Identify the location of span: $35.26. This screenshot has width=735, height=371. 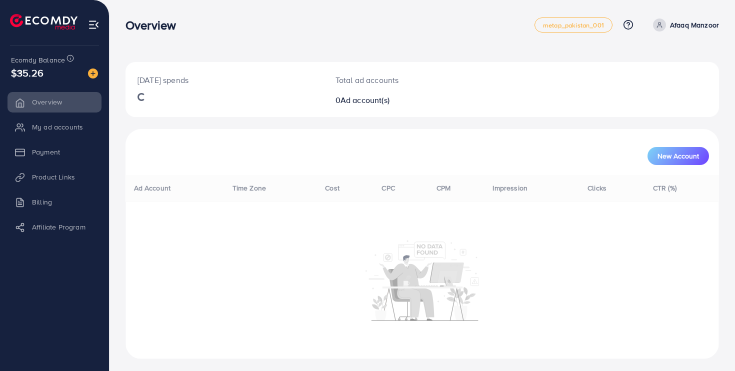
(27, 73).